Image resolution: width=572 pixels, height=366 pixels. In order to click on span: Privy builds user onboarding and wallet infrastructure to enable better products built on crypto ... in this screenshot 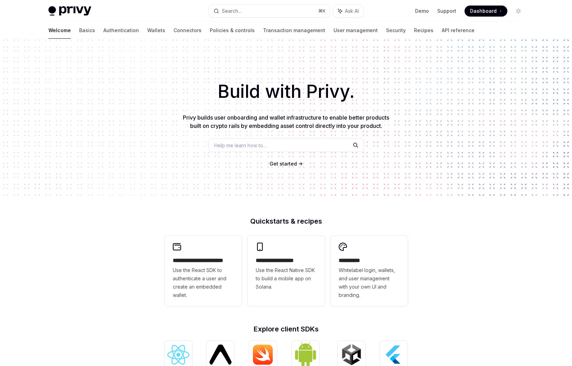, I will do `click(286, 122)`.